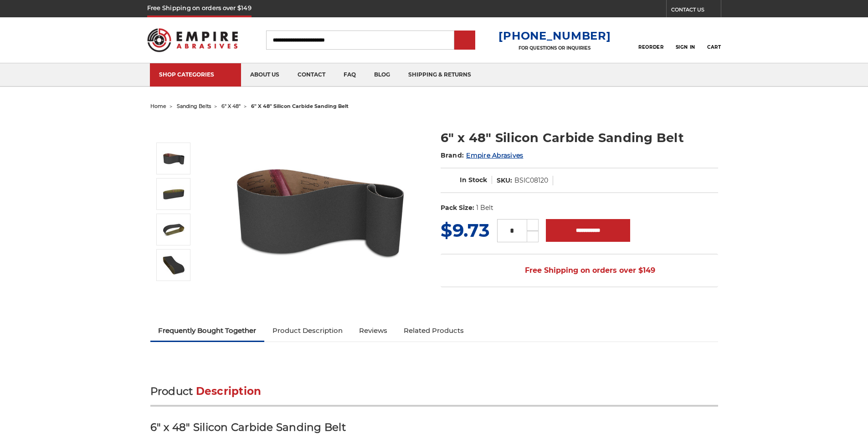 The image size is (868, 434). What do you see at coordinates (434, 331) in the screenshot?
I see `a: Related Products` at bounding box center [434, 331].